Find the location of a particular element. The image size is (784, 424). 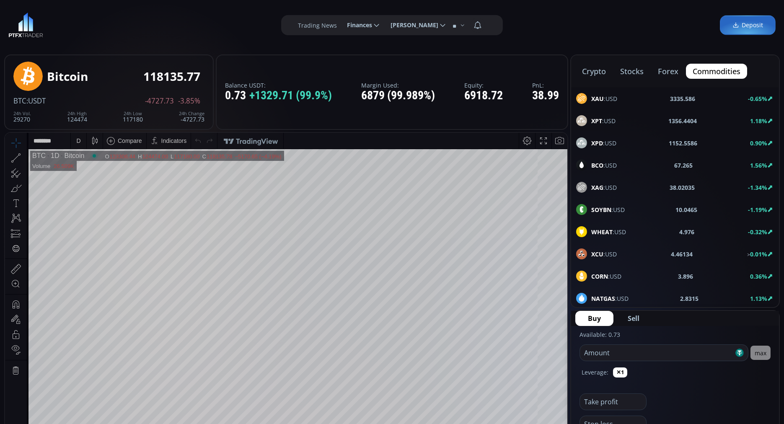

div: 24h High is located at coordinates (77, 114).